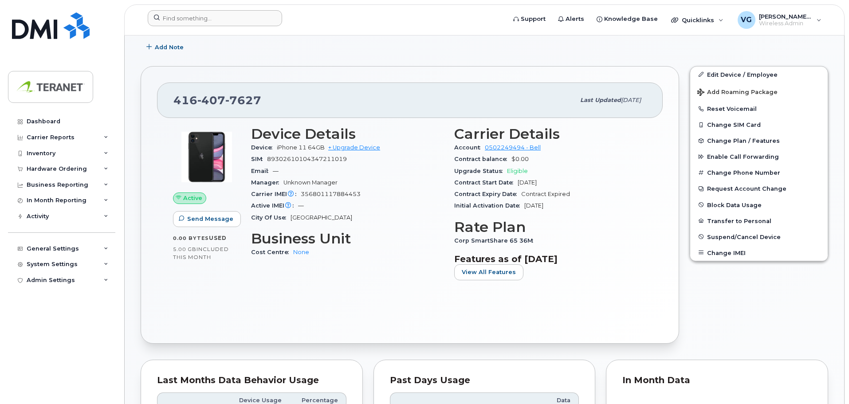 The height and width of the screenshot is (404, 849). Describe the element at coordinates (759, 109) in the screenshot. I see `button: Reset Voicemail` at that location.